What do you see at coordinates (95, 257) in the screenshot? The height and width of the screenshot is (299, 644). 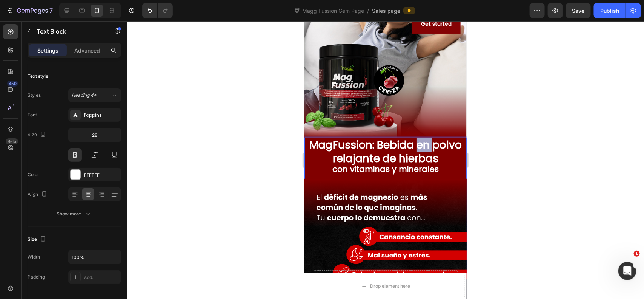 I see `input: Auto` at bounding box center [95, 257].